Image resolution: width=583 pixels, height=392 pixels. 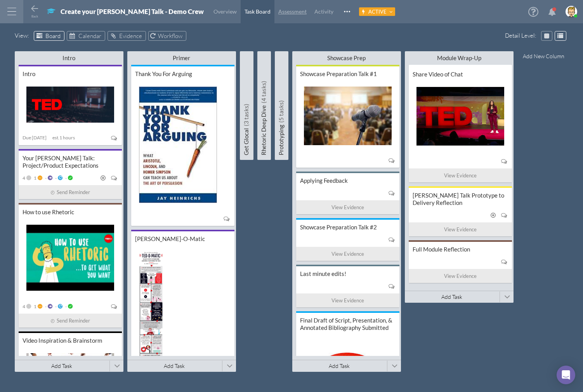 I want to click on span: (3 tasks), so click(x=246, y=115).